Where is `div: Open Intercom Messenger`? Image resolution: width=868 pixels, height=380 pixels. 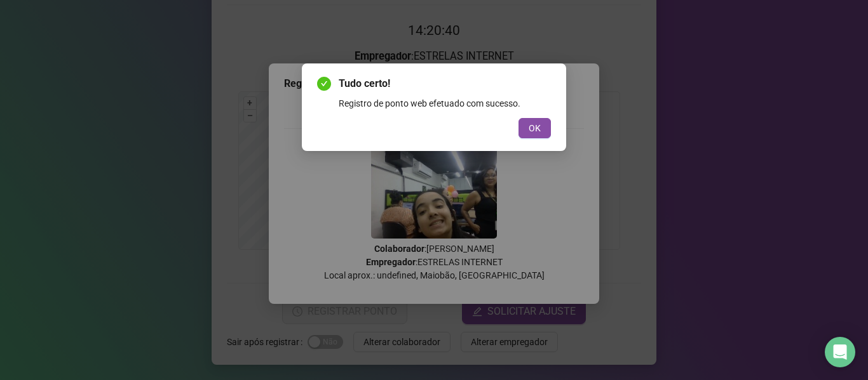 div: Open Intercom Messenger is located at coordinates (840, 352).